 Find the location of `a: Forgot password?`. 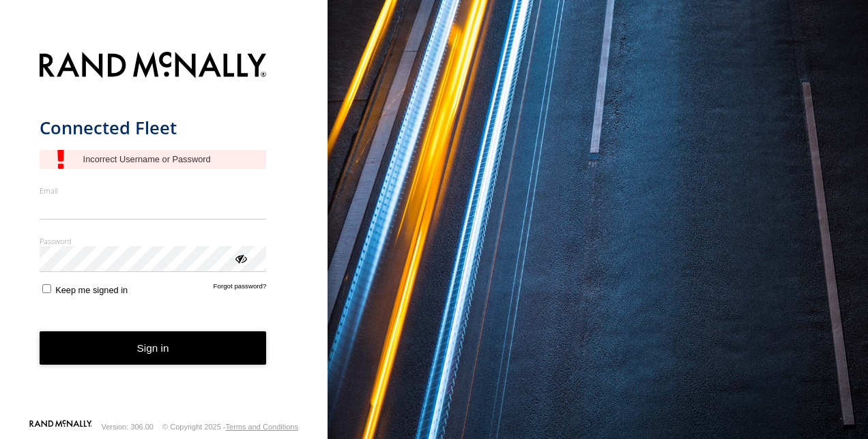

a: Forgot password? is located at coordinates (240, 288).